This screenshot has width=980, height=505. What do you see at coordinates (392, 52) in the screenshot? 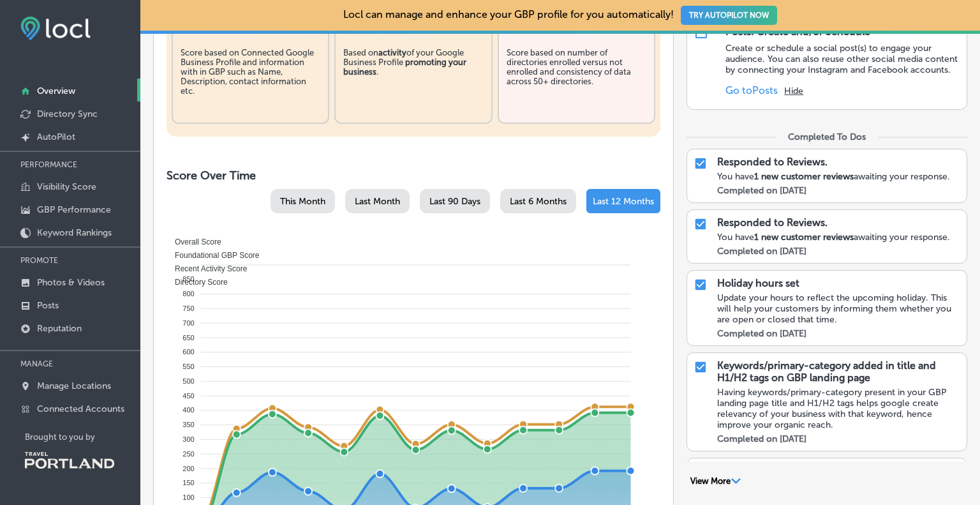
I see `b: activity` at bounding box center [392, 52].